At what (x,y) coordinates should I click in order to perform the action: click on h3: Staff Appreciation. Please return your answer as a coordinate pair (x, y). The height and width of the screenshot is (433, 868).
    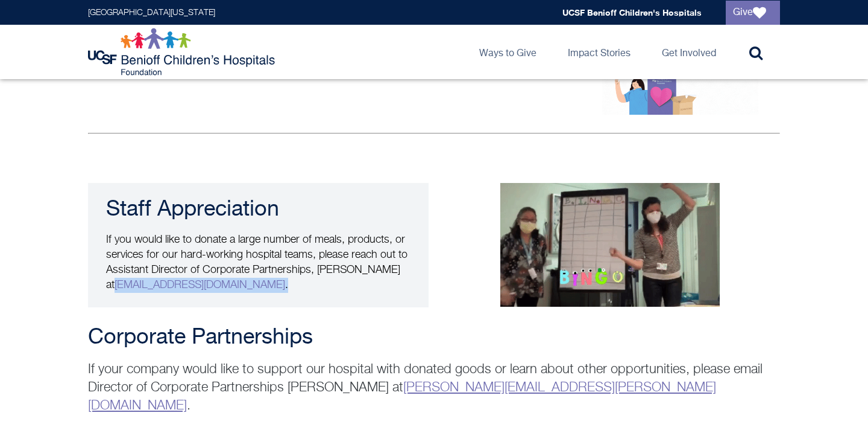
    Looking at the image, I should click on (258, 209).